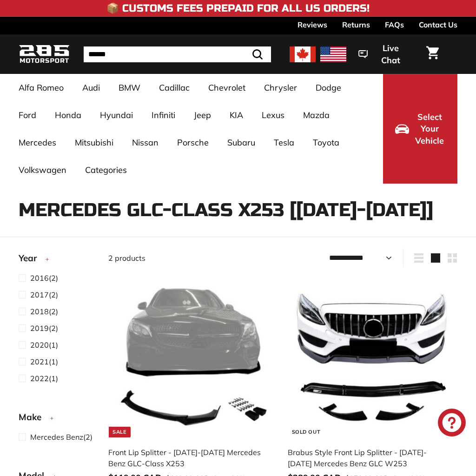 This screenshot has width=476, height=476. Describe the element at coordinates (28, 115) in the screenshot. I see `a: Ford` at that location.